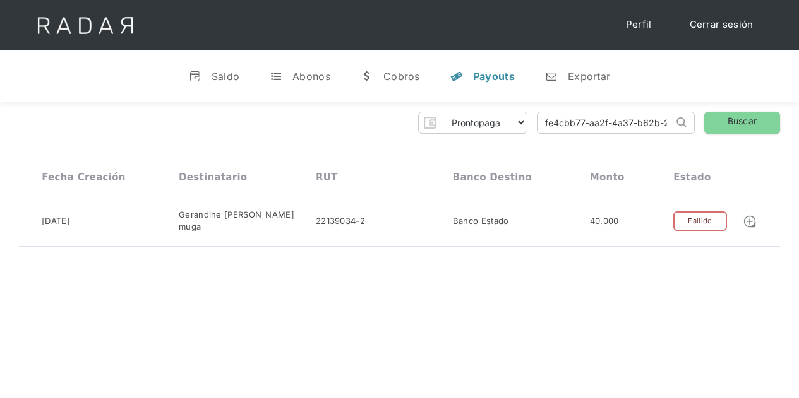  Describe the element at coordinates (402, 76) in the screenshot. I see `div: Cobros` at that location.